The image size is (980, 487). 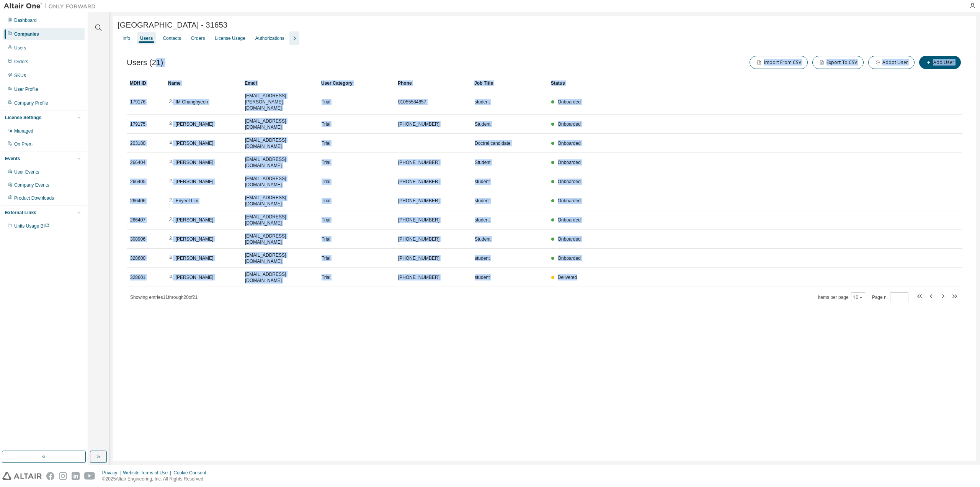 I want to click on span: Items per page, so click(x=842, y=297).